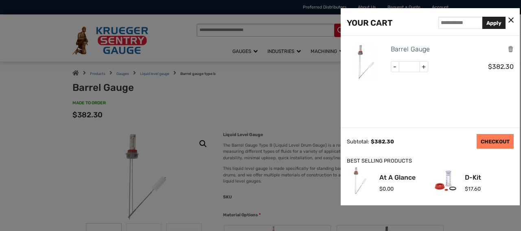  What do you see at coordinates (430, 161) in the screenshot?
I see `div: BEST SELLING PRODUCTS` at bounding box center [430, 161].